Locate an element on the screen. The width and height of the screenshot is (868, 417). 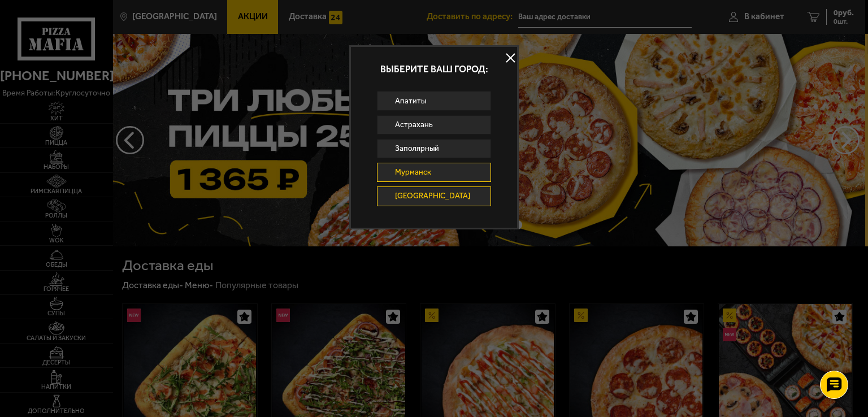
a: Мурманск is located at coordinates (434, 173).